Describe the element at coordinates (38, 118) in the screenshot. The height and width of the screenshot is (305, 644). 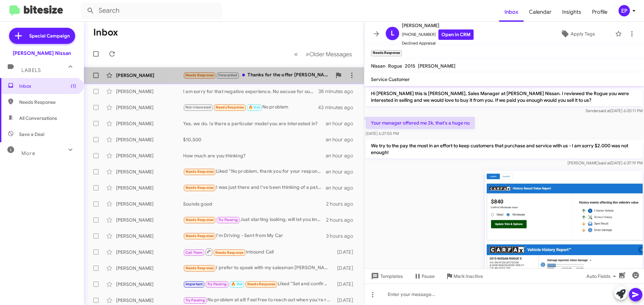
I see `span: All Conversations` at that location.